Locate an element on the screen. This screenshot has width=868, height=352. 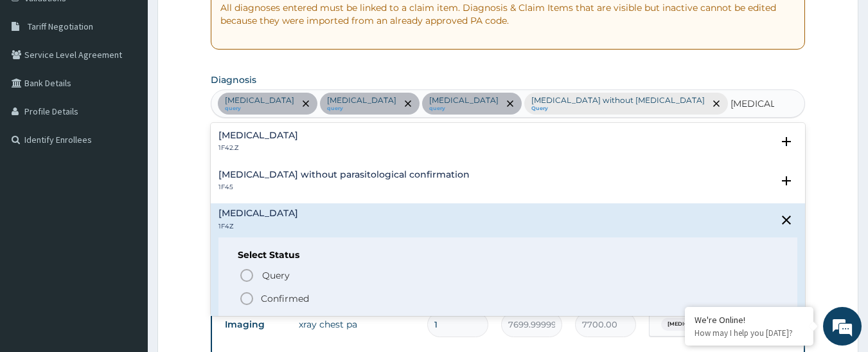
p: 1F45 is located at coordinates (344, 187).